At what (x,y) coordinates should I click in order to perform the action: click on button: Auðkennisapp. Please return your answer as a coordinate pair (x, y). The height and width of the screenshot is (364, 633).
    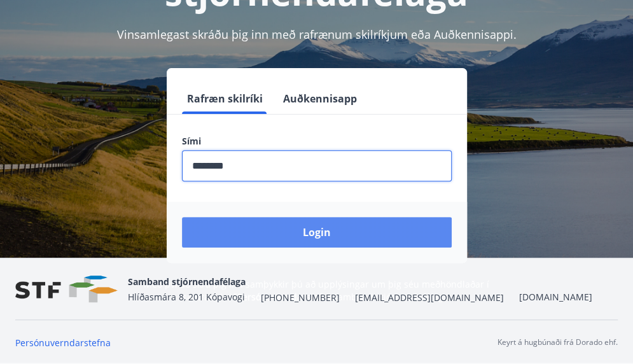
    Looking at the image, I should click on (320, 99).